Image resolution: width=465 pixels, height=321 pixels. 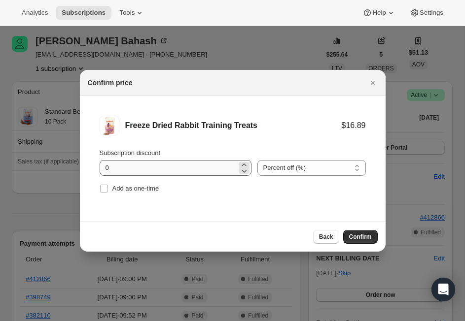 I want to click on span: Add as one-time, so click(x=136, y=188).